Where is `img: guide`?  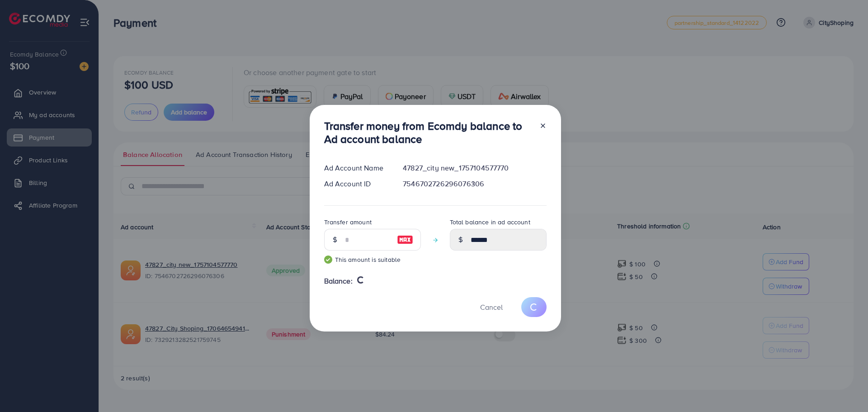
img: guide is located at coordinates (328, 259).